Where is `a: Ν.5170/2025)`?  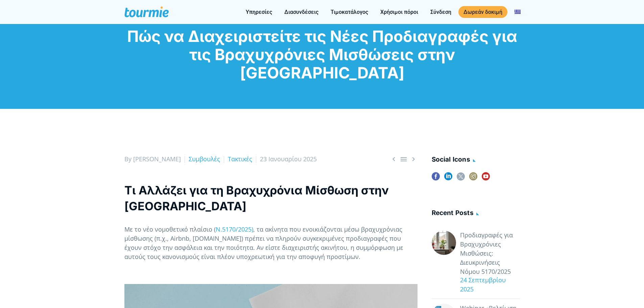 a: Ν.5170/2025) is located at coordinates (234, 229).